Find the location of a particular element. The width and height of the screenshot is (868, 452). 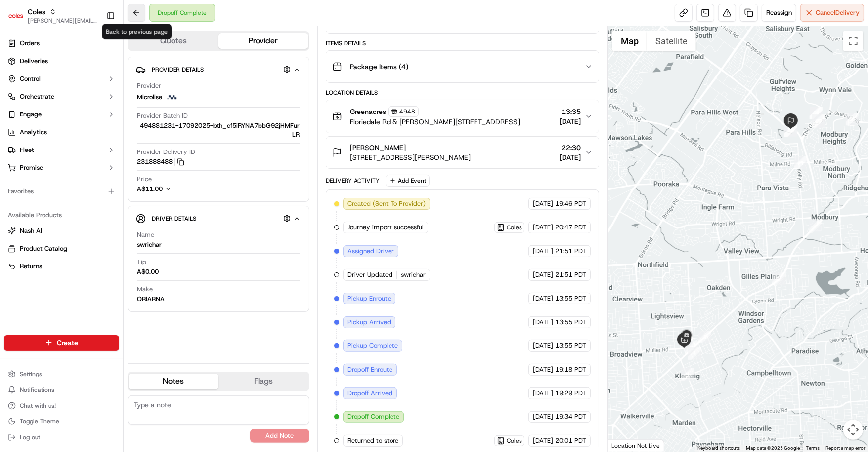

button: Promise is located at coordinates (61, 168).